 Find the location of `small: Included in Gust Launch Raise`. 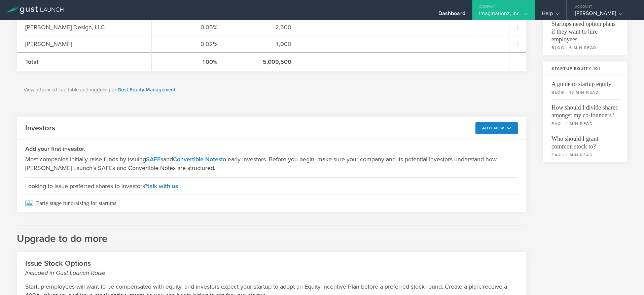

small: Included in Gust Launch Raise is located at coordinates (272, 273).